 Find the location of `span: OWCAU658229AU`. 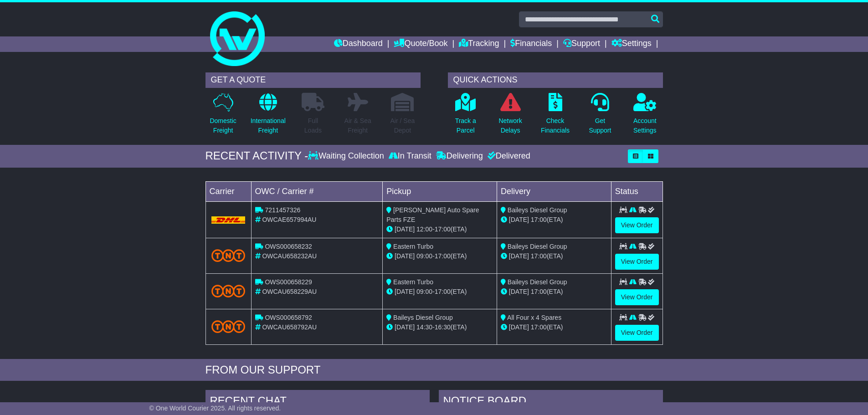

span: OWCAU658229AU is located at coordinates (290, 291).